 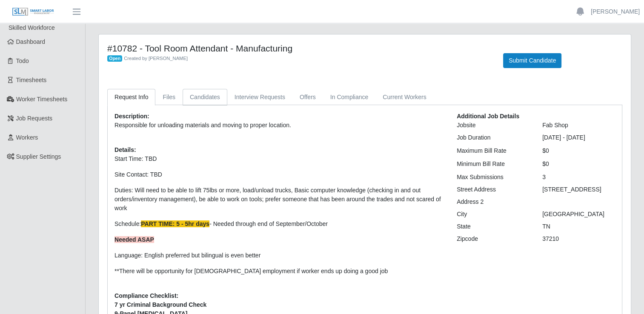 I want to click on div: City, so click(x=493, y=214).